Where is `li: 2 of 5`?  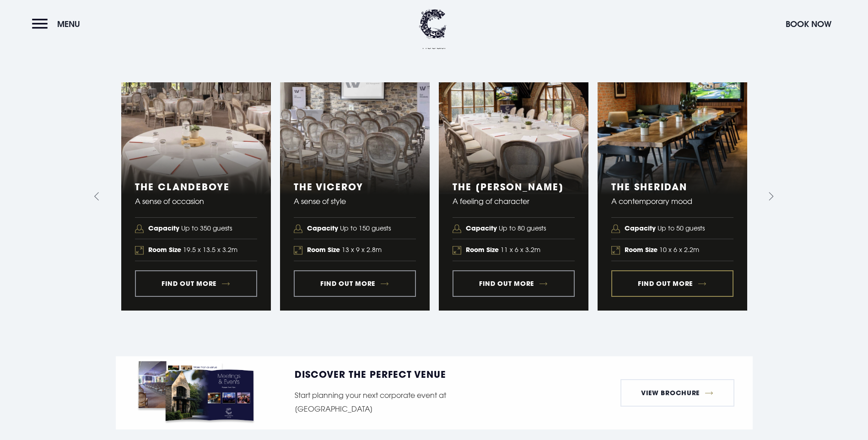
li: 2 of 5 is located at coordinates (355, 196).